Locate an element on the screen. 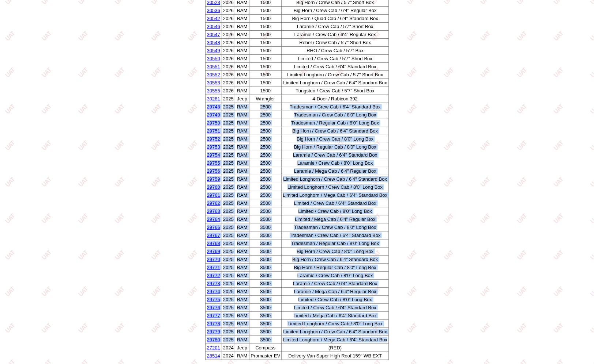 The width and height of the screenshot is (594, 364). td: Tungsten / Crew Cab / 5'7" Short Box is located at coordinates (335, 91).